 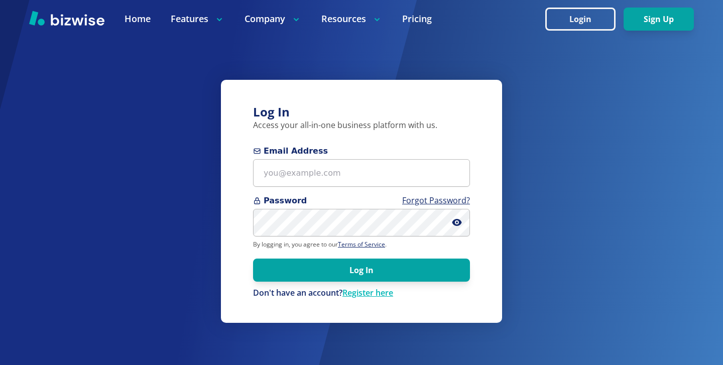 I want to click on p: Features, so click(x=197, y=19).